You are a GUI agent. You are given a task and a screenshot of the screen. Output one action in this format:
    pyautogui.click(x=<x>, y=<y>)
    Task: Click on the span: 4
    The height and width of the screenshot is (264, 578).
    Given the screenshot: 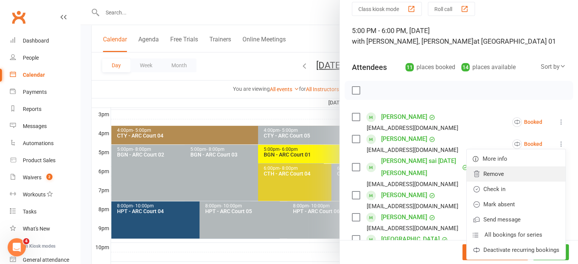 What is the action you would take?
    pyautogui.click(x=26, y=241)
    